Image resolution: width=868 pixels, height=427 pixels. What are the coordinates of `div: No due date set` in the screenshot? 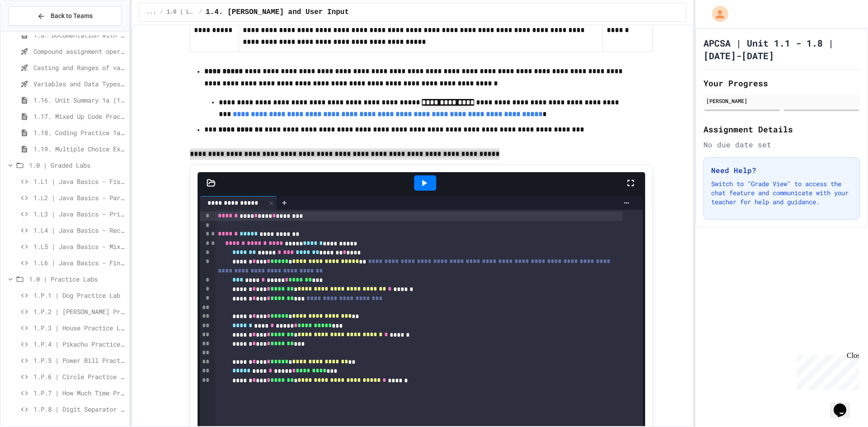 It's located at (781, 144).